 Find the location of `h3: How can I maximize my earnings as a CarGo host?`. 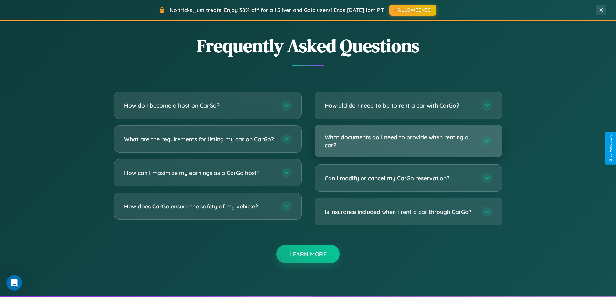

h3: How can I maximize my earnings as a CarGo host? is located at coordinates (199, 173).